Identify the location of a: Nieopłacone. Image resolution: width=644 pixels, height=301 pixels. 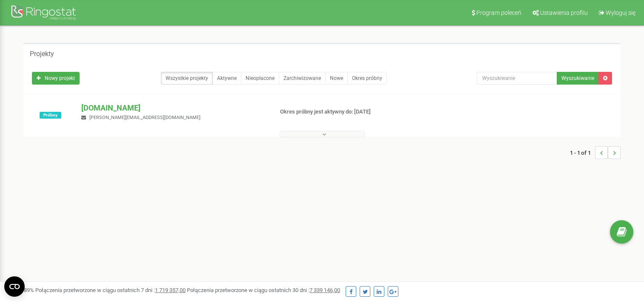
(260, 79).